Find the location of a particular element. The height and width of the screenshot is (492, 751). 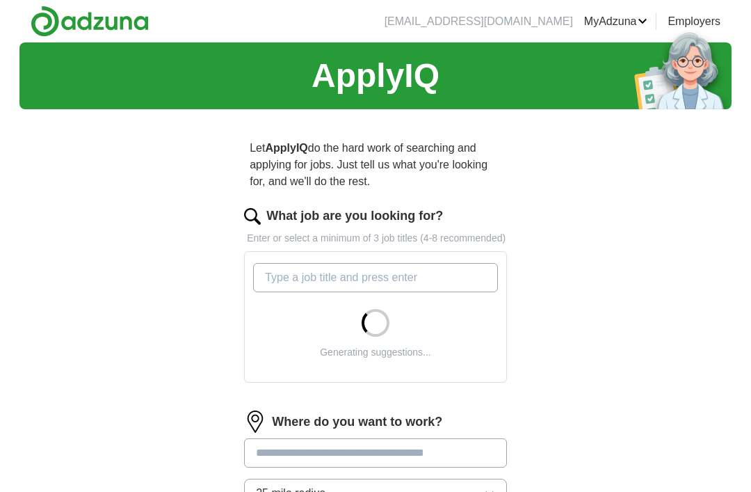

input: Type a job title and press enter is located at coordinates (375, 277).